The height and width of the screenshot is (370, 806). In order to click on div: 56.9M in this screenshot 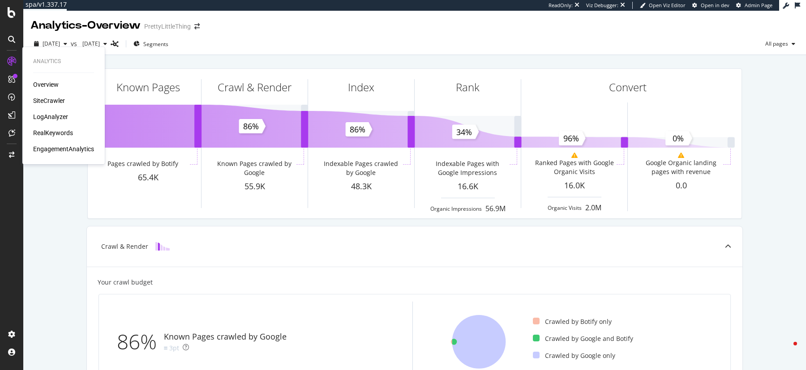, I will do `click(495, 209)`.